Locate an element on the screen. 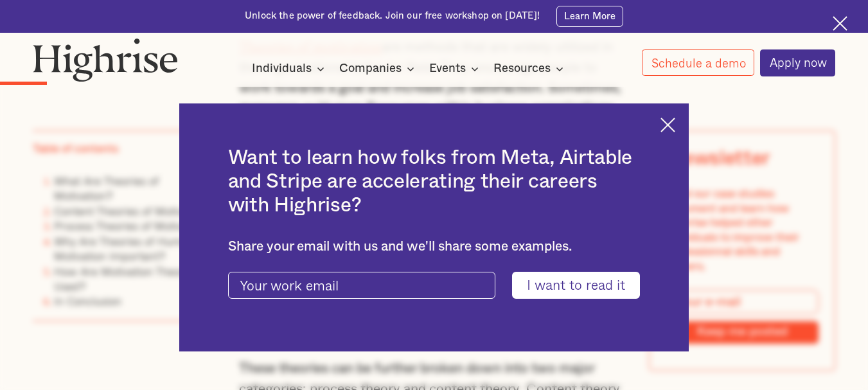 This screenshot has width=868, height=390. form: current-ascender-blog-article-modal-form is located at coordinates (434, 285).